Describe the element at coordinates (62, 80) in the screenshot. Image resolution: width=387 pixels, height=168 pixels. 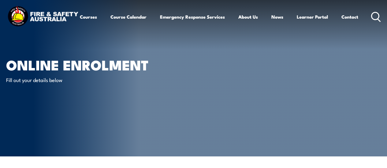
I see `p: Fill out your details below` at that location.